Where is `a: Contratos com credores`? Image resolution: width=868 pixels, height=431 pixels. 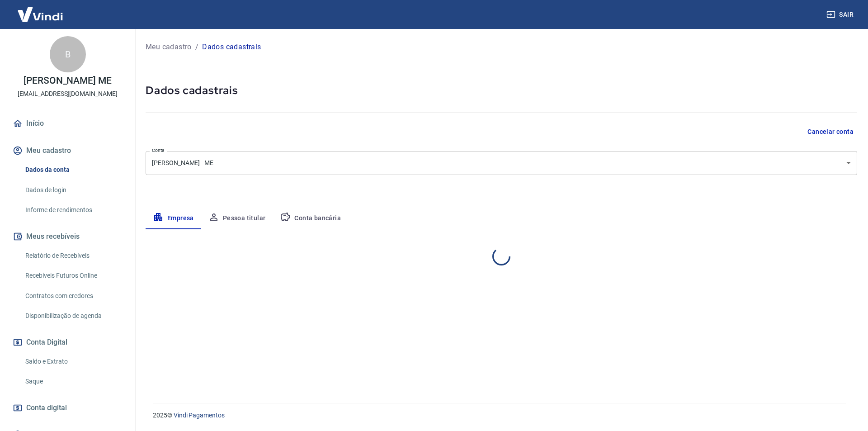 a: Contratos com credores is located at coordinates (72, 296).